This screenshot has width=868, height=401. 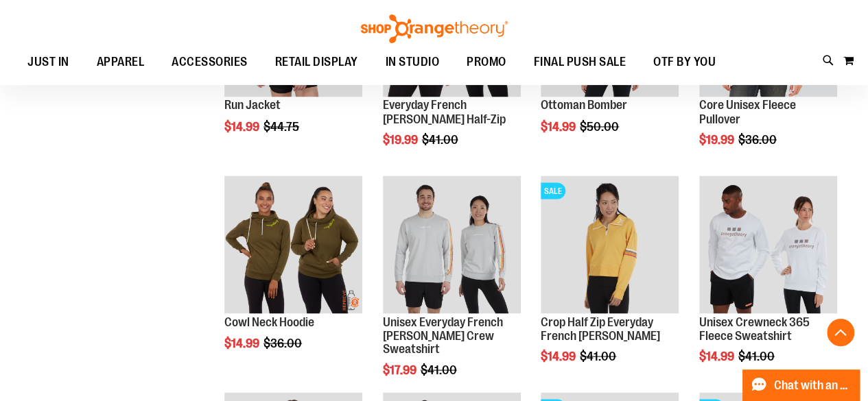 I want to click on a: APPAREL, so click(x=121, y=62).